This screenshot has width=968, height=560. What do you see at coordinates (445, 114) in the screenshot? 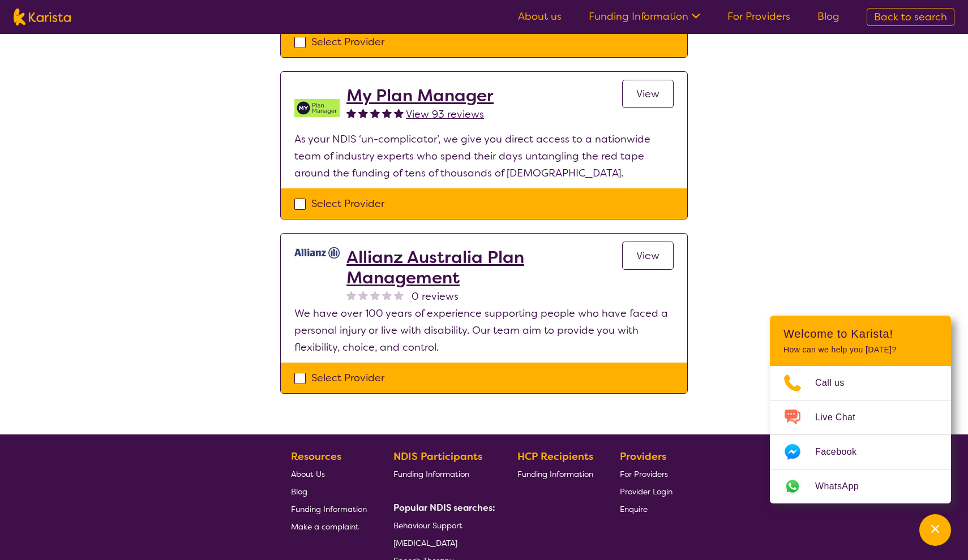
I see `span: View 93 reviews` at bounding box center [445, 114].